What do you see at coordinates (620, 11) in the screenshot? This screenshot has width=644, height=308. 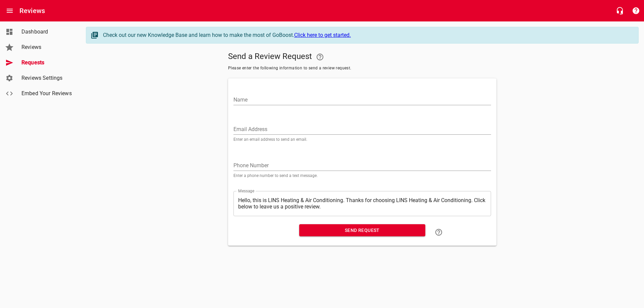 I see `button: Live Chat` at bounding box center [620, 11].